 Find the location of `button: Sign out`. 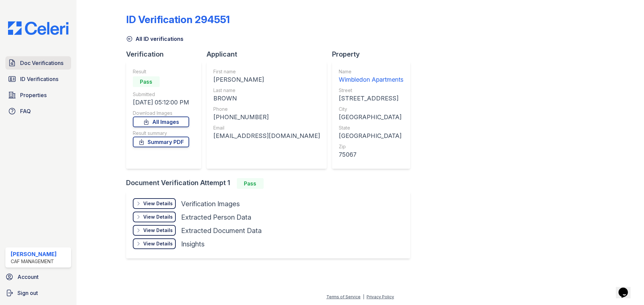

button: Sign out is located at coordinates (38, 293).